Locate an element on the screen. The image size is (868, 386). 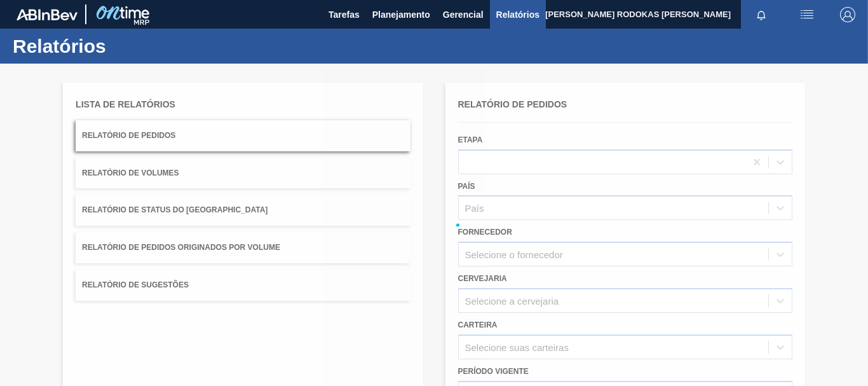
h1: Relatórios is located at coordinates (125, 46).